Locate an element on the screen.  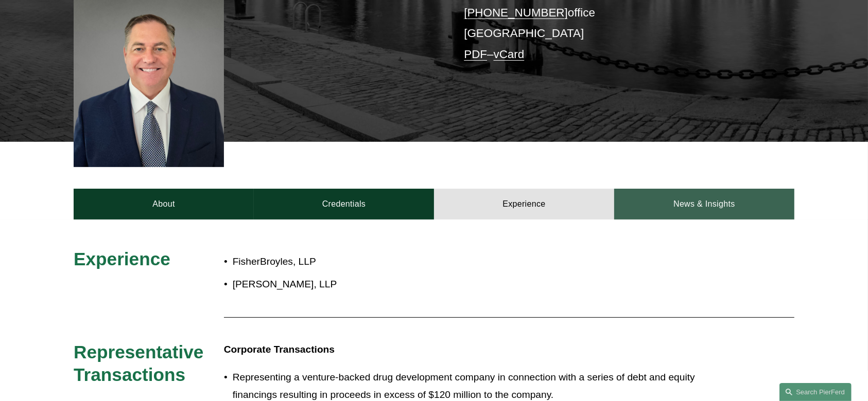
span: Experience is located at coordinates (122, 259).